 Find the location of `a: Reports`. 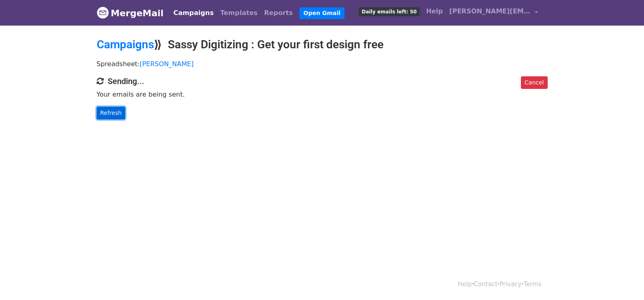

a: Reports is located at coordinates (278, 13).